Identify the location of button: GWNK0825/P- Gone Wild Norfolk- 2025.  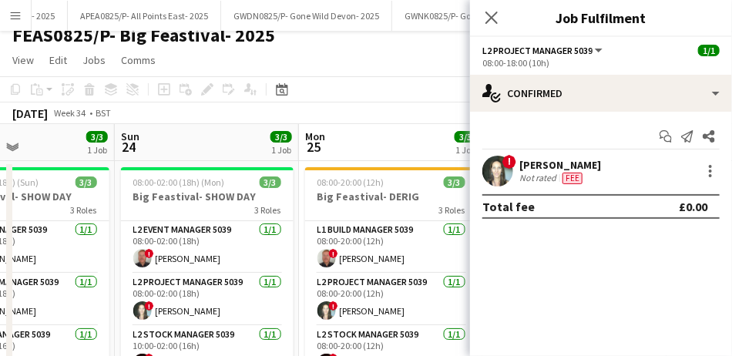
(478, 15).